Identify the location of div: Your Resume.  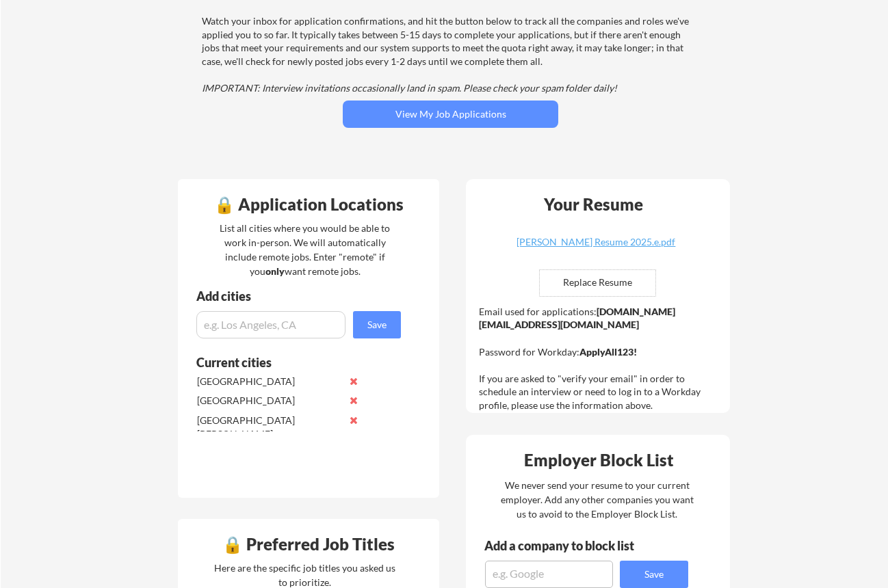
(593, 205).